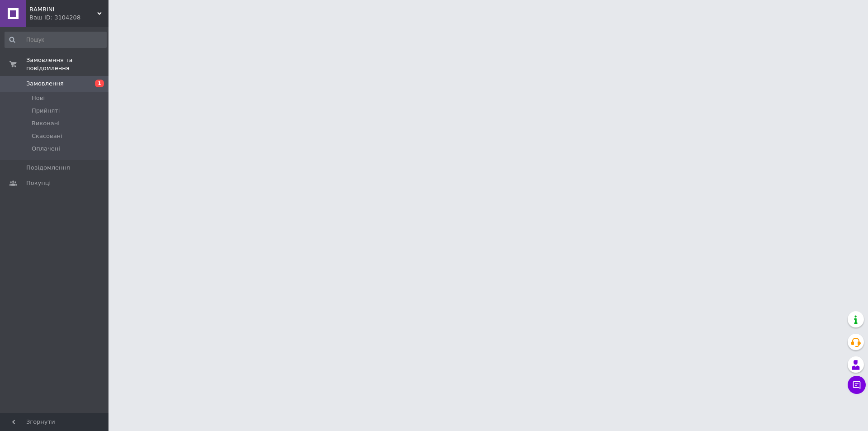 The width and height of the screenshot is (868, 431). What do you see at coordinates (48, 167) in the screenshot?
I see `span: Повідомлення` at bounding box center [48, 167].